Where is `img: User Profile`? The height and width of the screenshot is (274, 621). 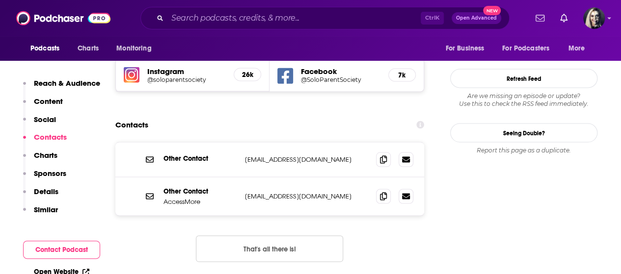 img: User Profile is located at coordinates (594, 18).